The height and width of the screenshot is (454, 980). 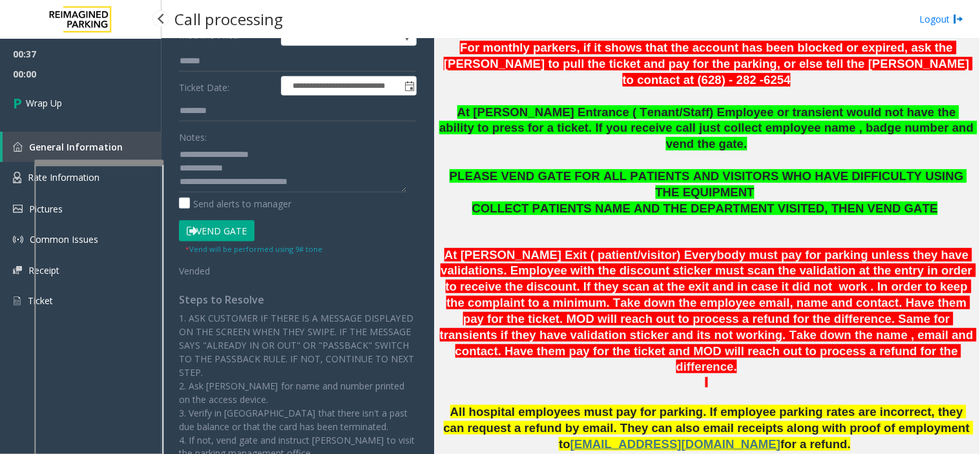 What do you see at coordinates (409, 86) in the screenshot?
I see `span: Toggle popup` at bounding box center [409, 86].